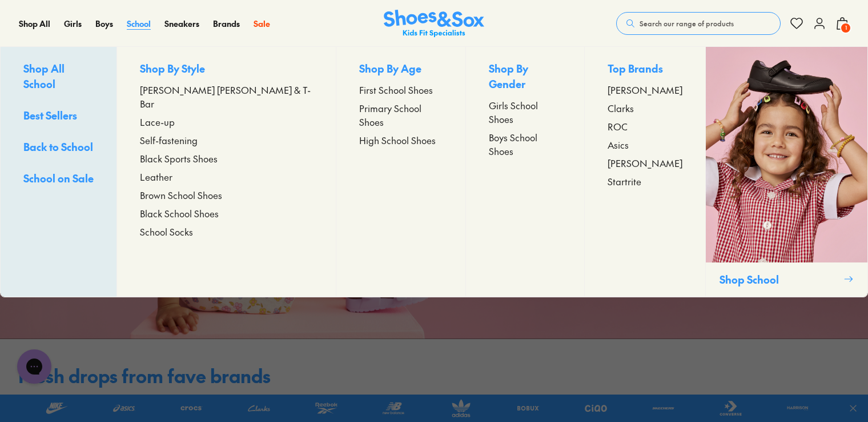 Image resolution: width=868 pixels, height=422 pixels. Describe the element at coordinates (179, 213) in the screenshot. I see `span: Black School Shoes` at that location.